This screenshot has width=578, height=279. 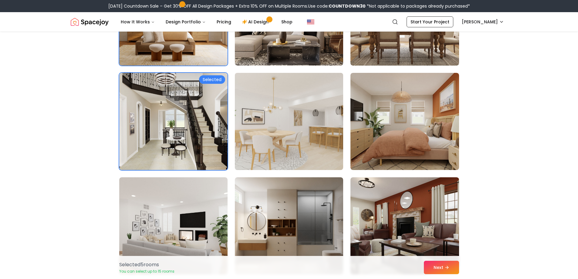 What do you see at coordinates (404, 226) in the screenshot?
I see `img: Room room-15` at bounding box center [404, 226].